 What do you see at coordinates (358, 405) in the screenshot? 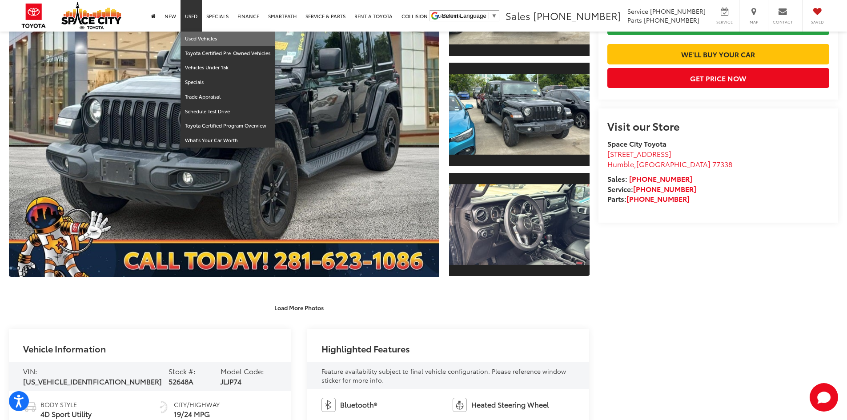
I see `span: Bluetooth®` at bounding box center [358, 405].